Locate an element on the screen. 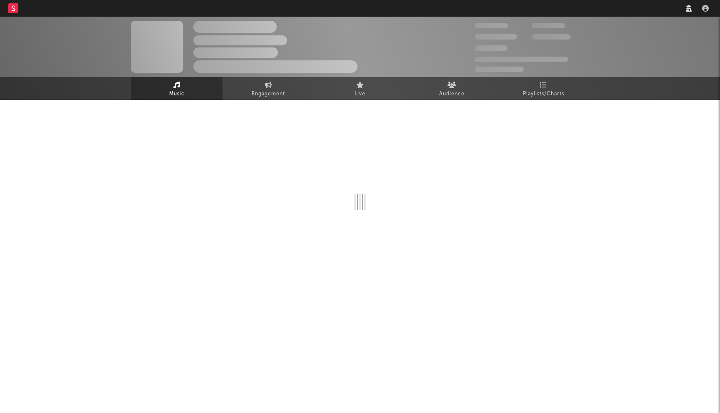  a: Playlists/Charts is located at coordinates (543, 88).